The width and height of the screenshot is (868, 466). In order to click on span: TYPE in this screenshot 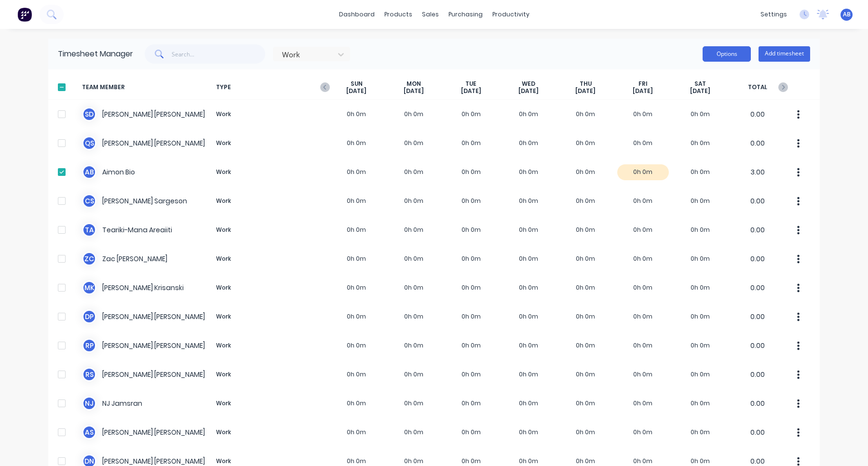, I will do `click(270, 88)`.